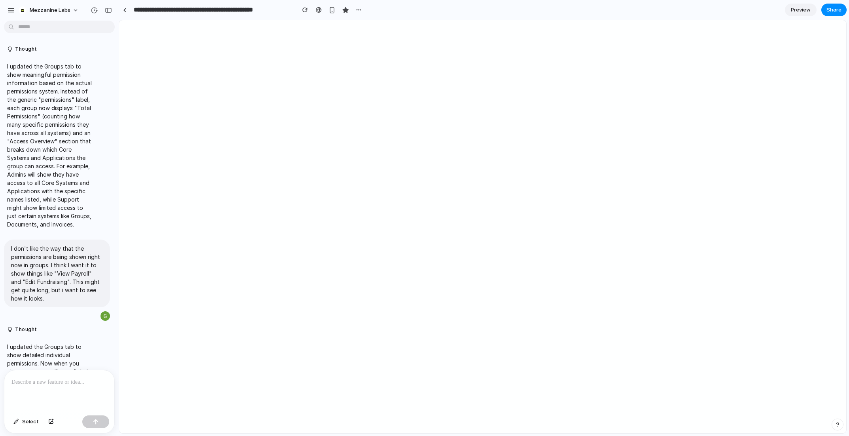 The height and width of the screenshot is (436, 849). I want to click on span: Preview, so click(801, 10).